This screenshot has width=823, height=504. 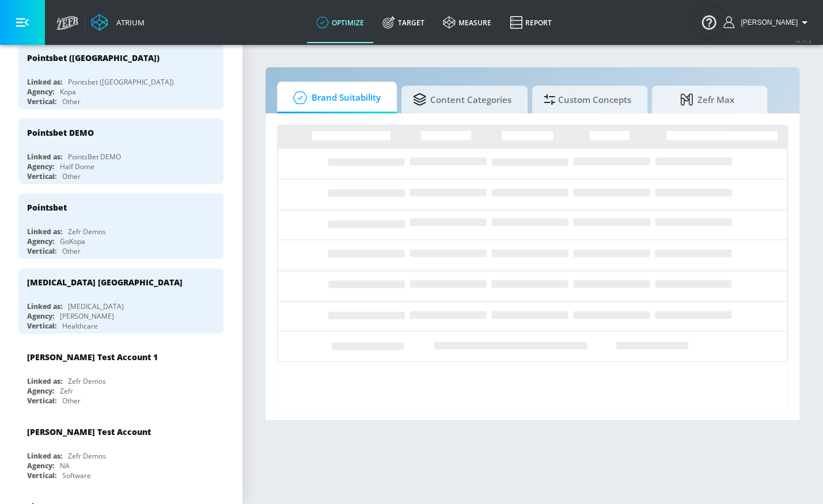 I want to click on span: Content Categories, so click(x=462, y=100).